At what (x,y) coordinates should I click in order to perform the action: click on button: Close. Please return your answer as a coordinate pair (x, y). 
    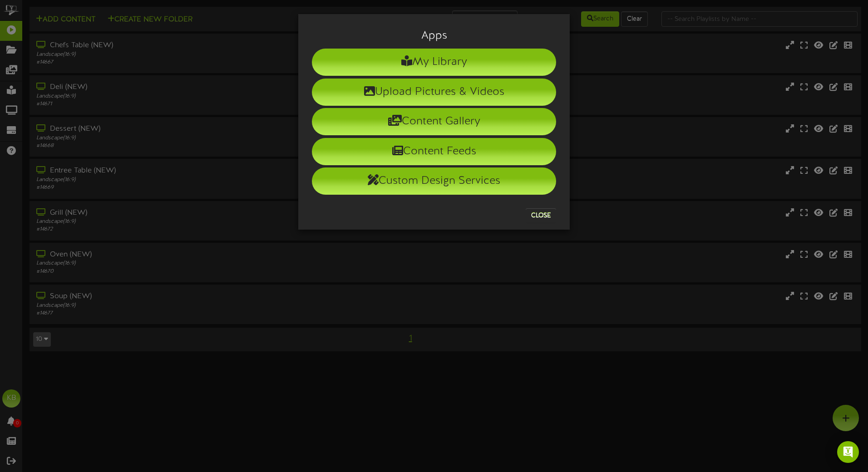
    Looking at the image, I should click on (541, 216).